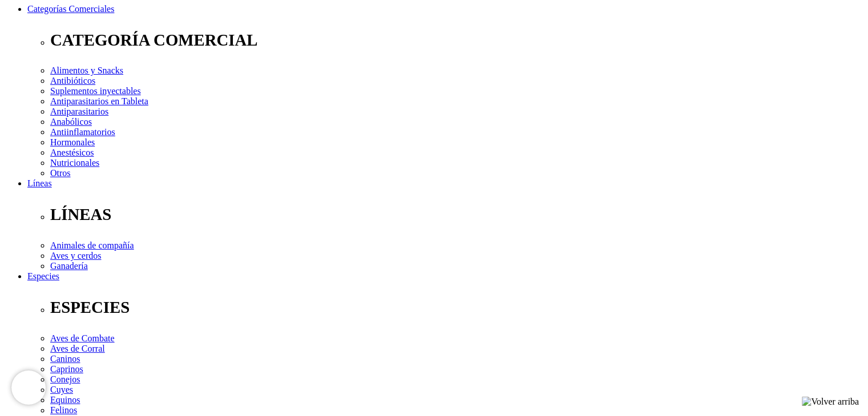  What do you see at coordinates (44, 276) in the screenshot?
I see `a: Especies` at bounding box center [44, 276].